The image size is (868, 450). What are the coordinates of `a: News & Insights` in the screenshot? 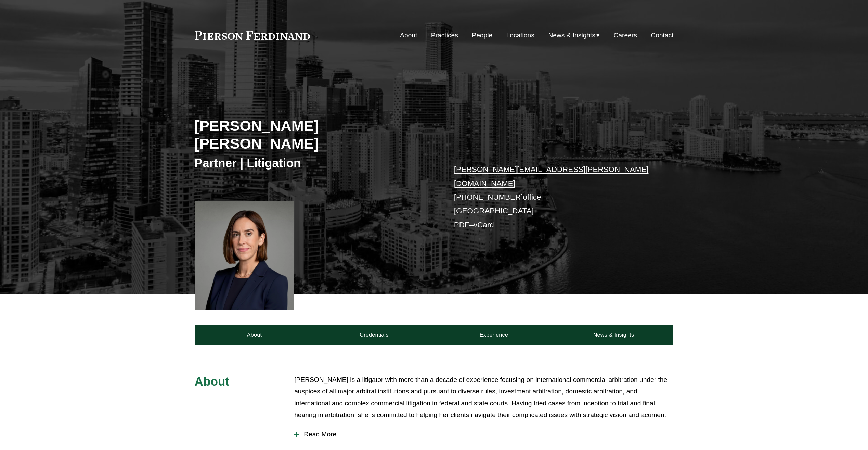 It's located at (613, 335).